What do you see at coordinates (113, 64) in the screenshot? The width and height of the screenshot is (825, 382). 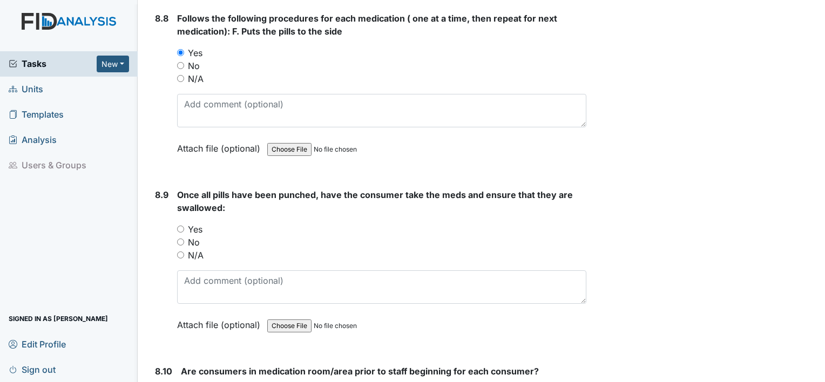 I see `button: New` at bounding box center [113, 64].